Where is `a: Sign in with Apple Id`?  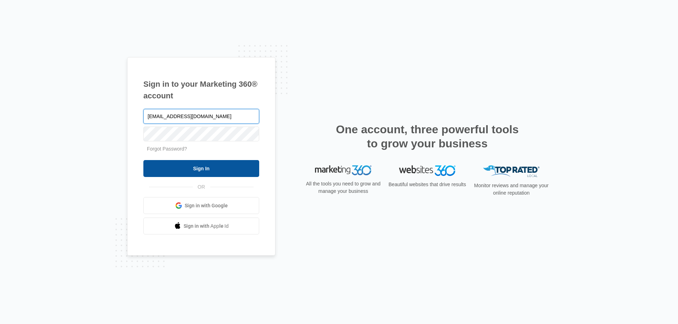
a: Sign in with Apple Id is located at coordinates (201, 226).